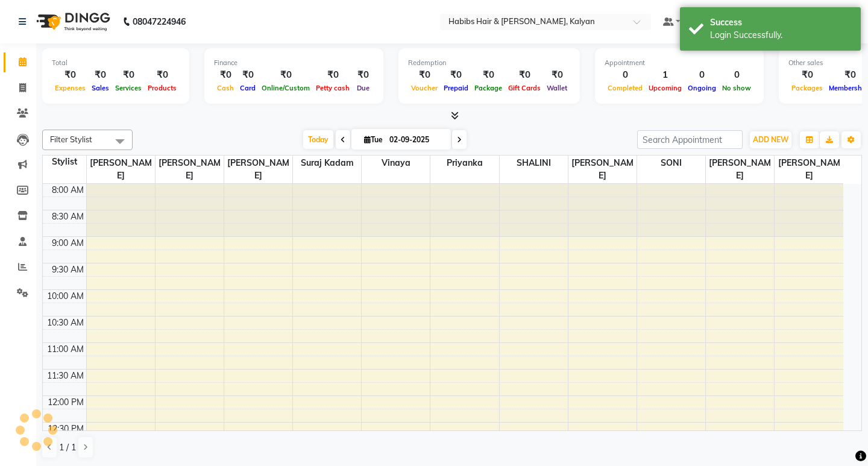 Image resolution: width=868 pixels, height=466 pixels. I want to click on span: Online/Custom, so click(286, 88).